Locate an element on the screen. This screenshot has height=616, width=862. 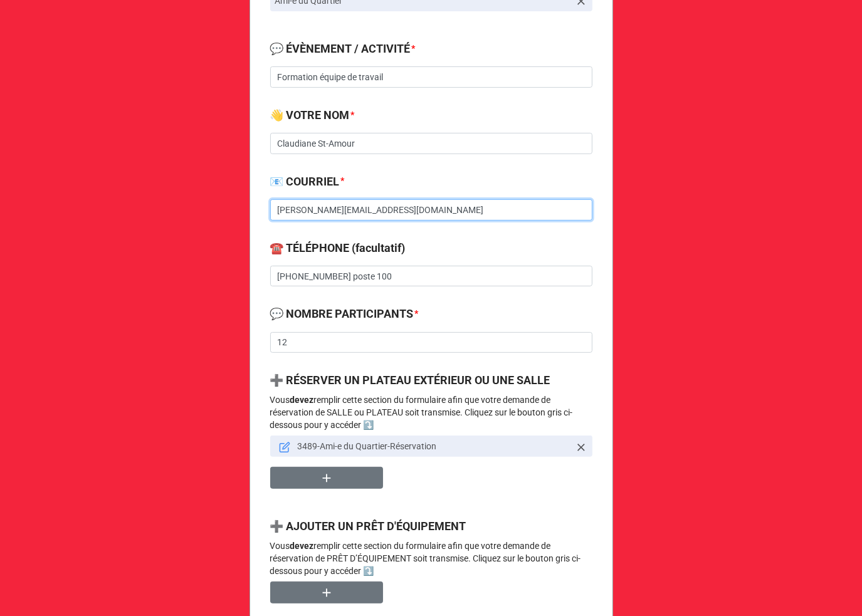
p: Vous remplir cette section du formulaire afin que votre demande de réservation de PRÊT D’ÉQUIPEME... is located at coordinates (432, 558).